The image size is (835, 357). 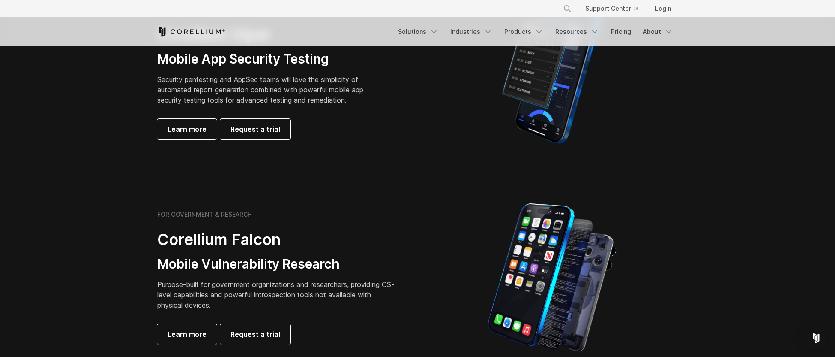 What do you see at coordinates (611, 9) in the screenshot?
I see `a: Support Center` at bounding box center [611, 9].